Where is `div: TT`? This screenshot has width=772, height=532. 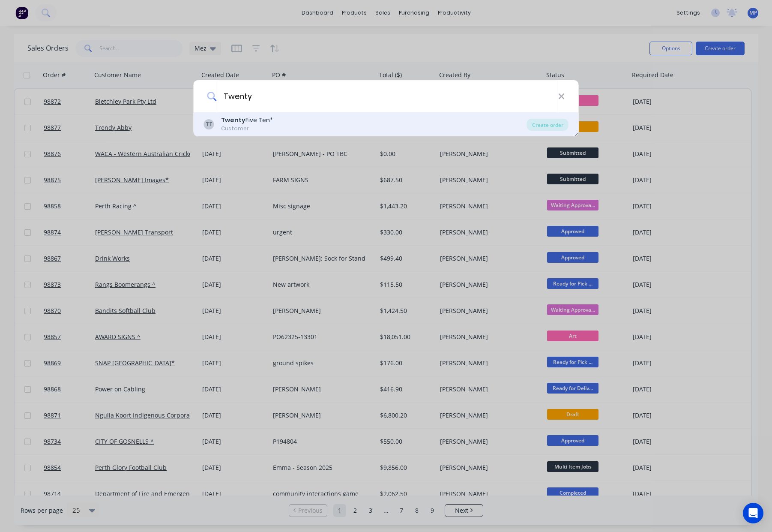
div: TT is located at coordinates (209, 125).